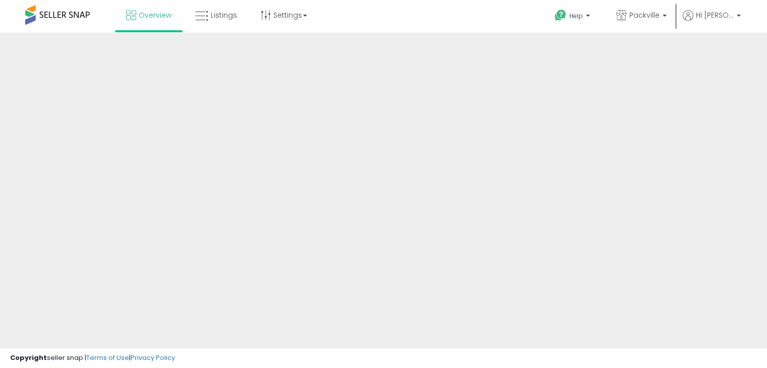 This screenshot has width=767, height=368. What do you see at coordinates (92, 358) in the screenshot?
I see `div: seller snap | |` at bounding box center [92, 358].